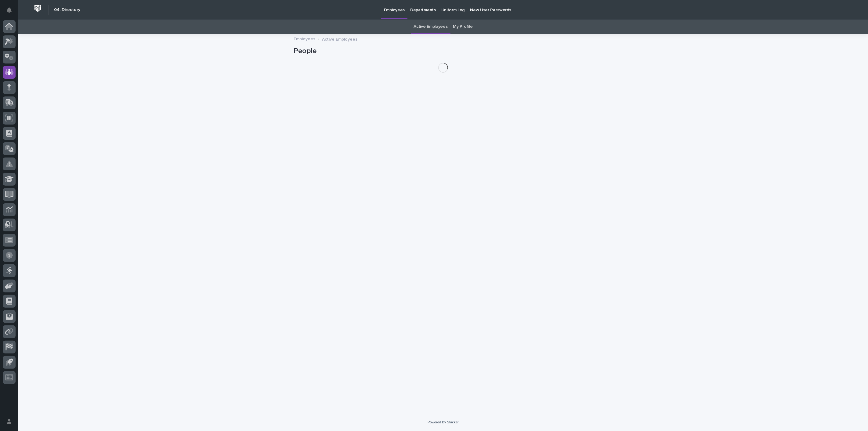 The height and width of the screenshot is (431, 868). Describe the element at coordinates (38, 8) in the screenshot. I see `img: Workspace Logo` at that location.